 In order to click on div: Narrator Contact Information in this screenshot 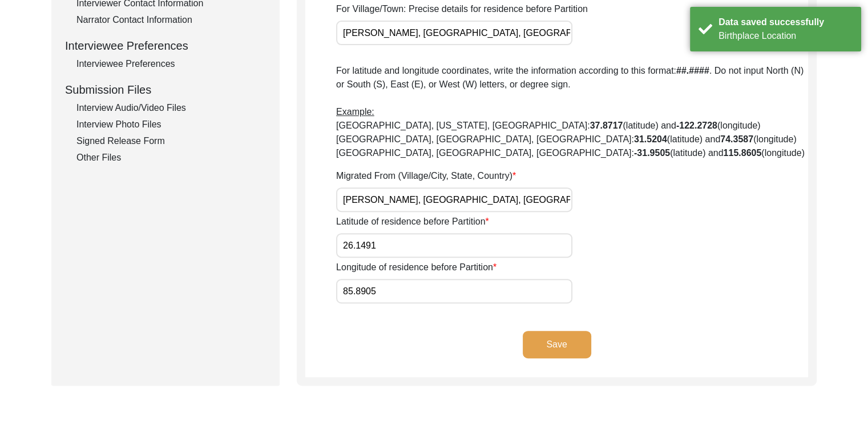, I will do `click(171, 20)`.